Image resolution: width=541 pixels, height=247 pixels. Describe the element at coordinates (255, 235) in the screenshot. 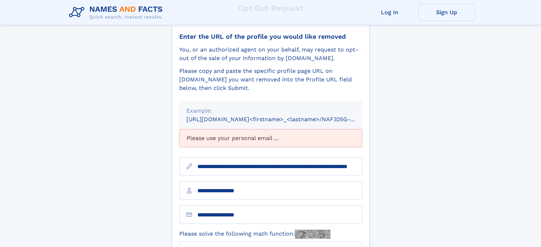

I see `label: Please solve the following math function:` at that location.